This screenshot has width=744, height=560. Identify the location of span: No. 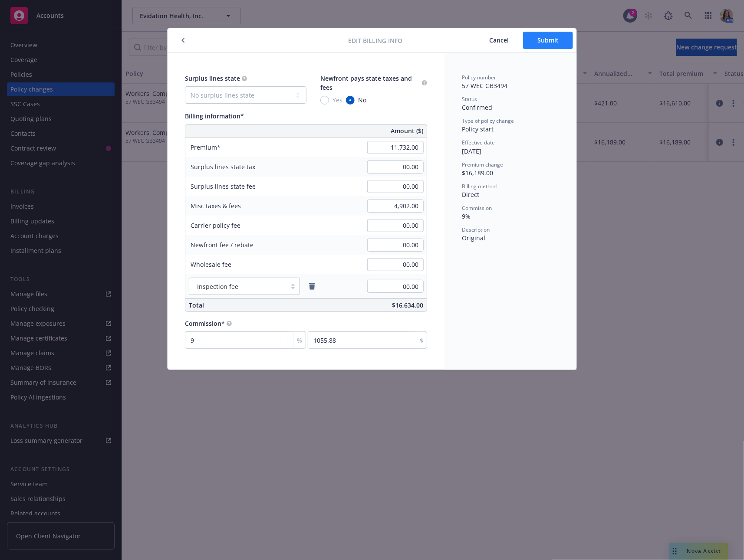
(362, 100).